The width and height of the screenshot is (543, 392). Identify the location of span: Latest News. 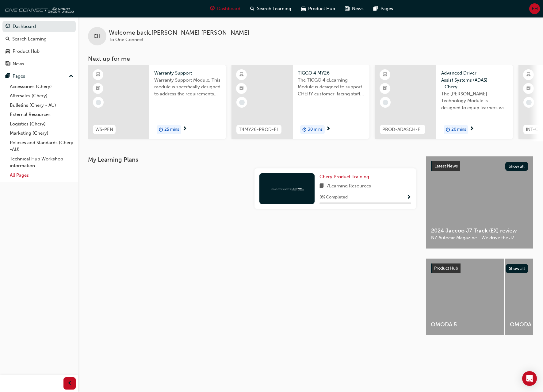
(446, 166).